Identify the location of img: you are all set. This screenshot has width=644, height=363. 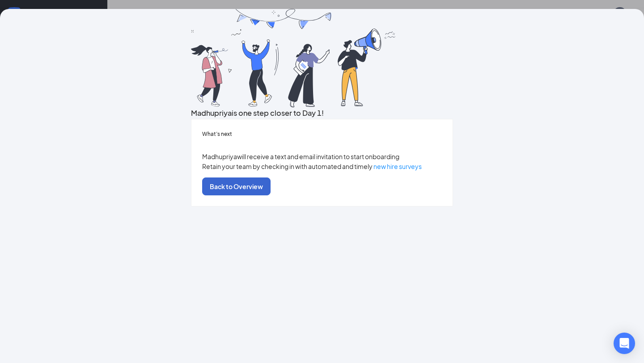
(294, 58).